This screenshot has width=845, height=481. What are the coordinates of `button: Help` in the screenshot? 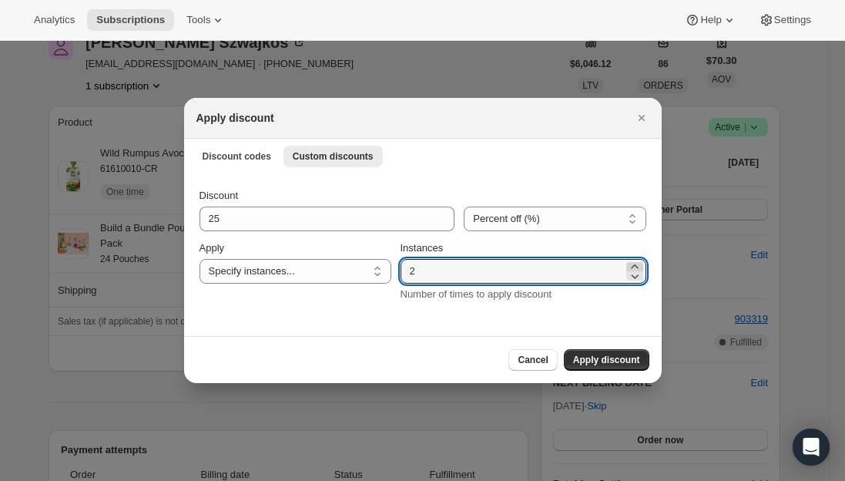 It's located at (710, 20).